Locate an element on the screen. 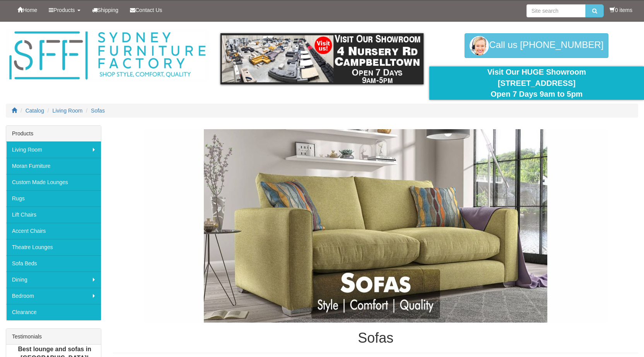  a: Moran Furniture is located at coordinates (54, 166).